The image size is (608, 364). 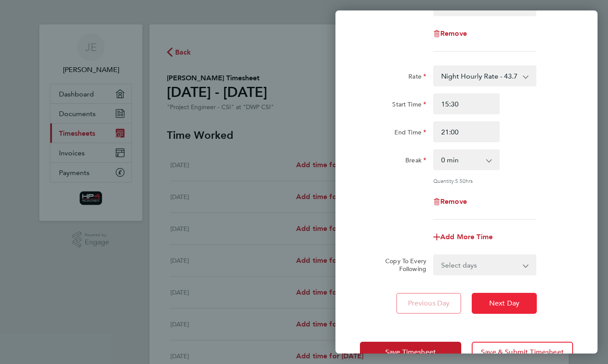 I want to click on label: Rate, so click(x=417, y=78).